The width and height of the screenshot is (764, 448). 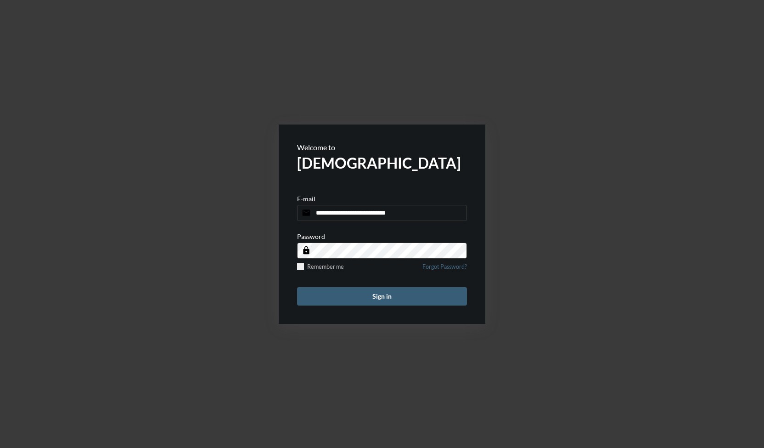 I want to click on p: Welcome to, so click(x=382, y=147).